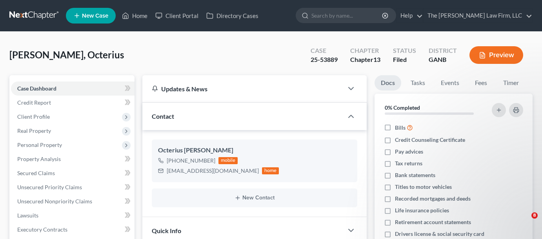 Image resolution: width=542 pixels, height=239 pixels. What do you see at coordinates (404, 60) in the screenshot?
I see `div: Filed` at bounding box center [404, 60].